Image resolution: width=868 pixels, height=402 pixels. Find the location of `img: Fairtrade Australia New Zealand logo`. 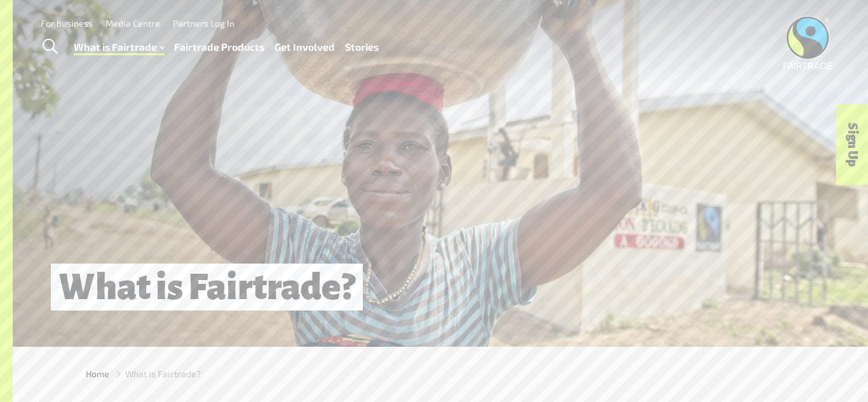

img: Fairtrade Australia New Zealand logo is located at coordinates (807, 43).